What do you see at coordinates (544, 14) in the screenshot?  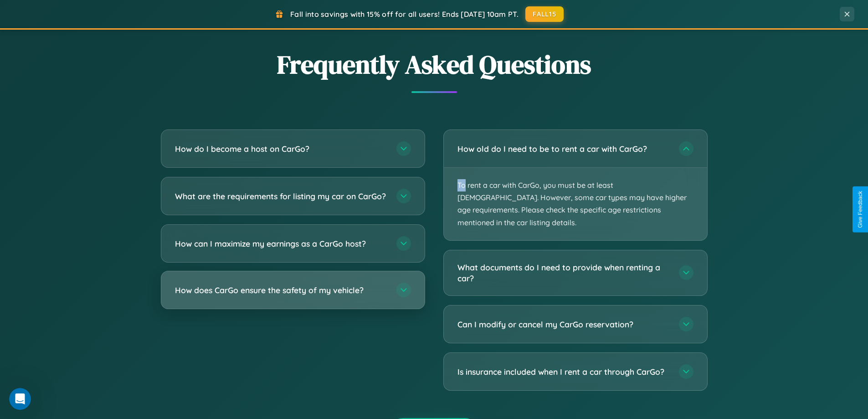 I see `button: FALL15` at bounding box center [544, 14].